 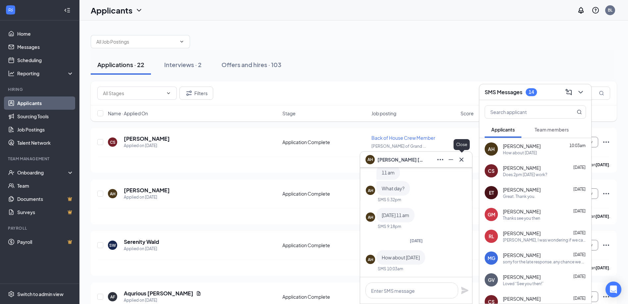 What do you see at coordinates (40, 294) in the screenshot?
I see `div: Switch to admin view` at bounding box center [40, 294].